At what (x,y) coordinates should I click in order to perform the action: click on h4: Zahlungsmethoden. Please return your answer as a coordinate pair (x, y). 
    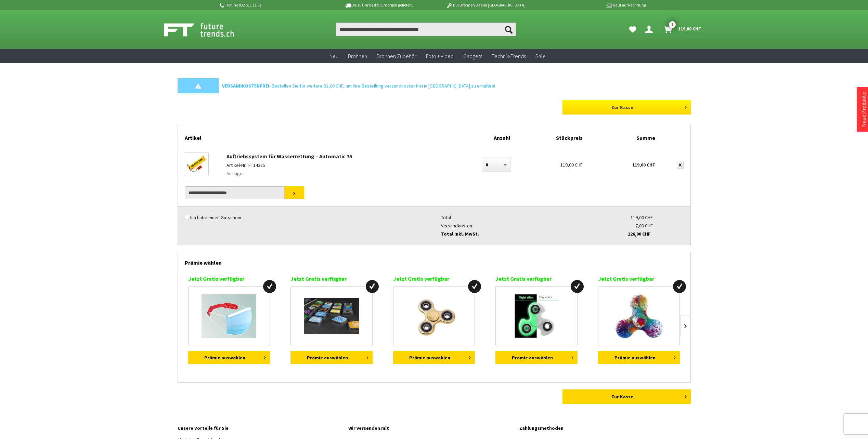
    Looking at the image, I should click on (605, 428).